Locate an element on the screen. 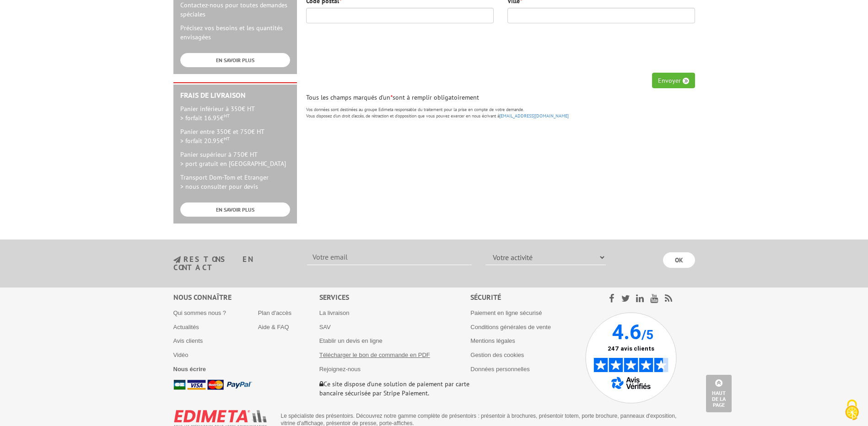 The height and width of the screenshot is (426, 868). a: Avis clients is located at coordinates (188, 341).